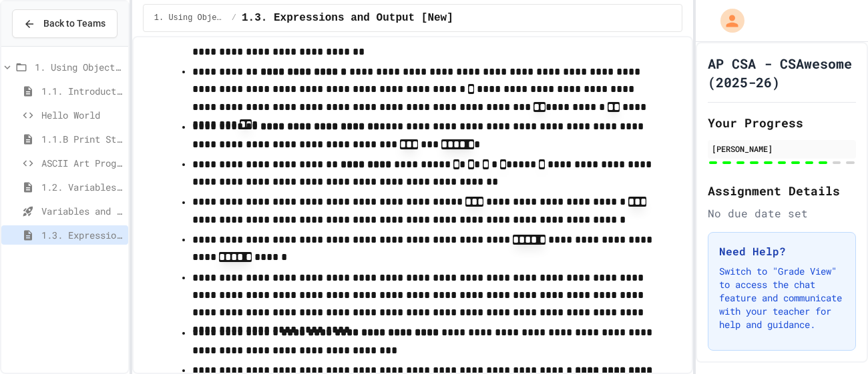 Image resolution: width=868 pixels, height=374 pixels. Describe the element at coordinates (781, 191) in the screenshot. I see `h2: Assignment Details` at that location.